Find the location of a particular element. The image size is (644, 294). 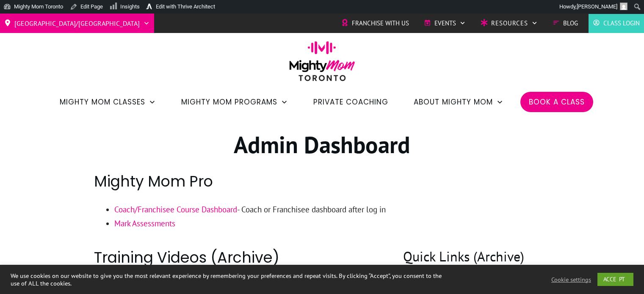

span: Private Coaching is located at coordinates (351, 102).